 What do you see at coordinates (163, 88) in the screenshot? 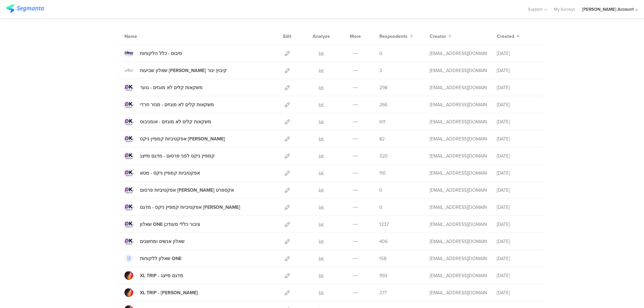
I see `a: משקאות קלים לא מוגזים - נוער` at bounding box center [163, 88].